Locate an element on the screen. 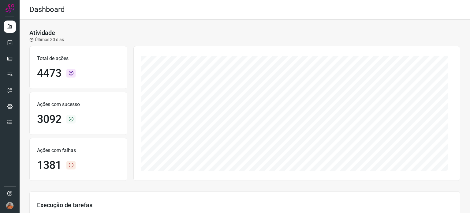 The image size is (470, 213). p: Ações com sucesso is located at coordinates (78, 104).